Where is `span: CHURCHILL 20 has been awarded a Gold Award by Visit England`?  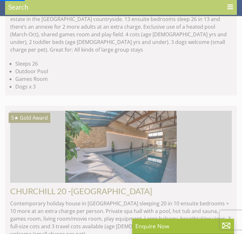
span: CHURCHILL 20 has been awarded a Gold Award by Visit England is located at coordinates (34, 118).